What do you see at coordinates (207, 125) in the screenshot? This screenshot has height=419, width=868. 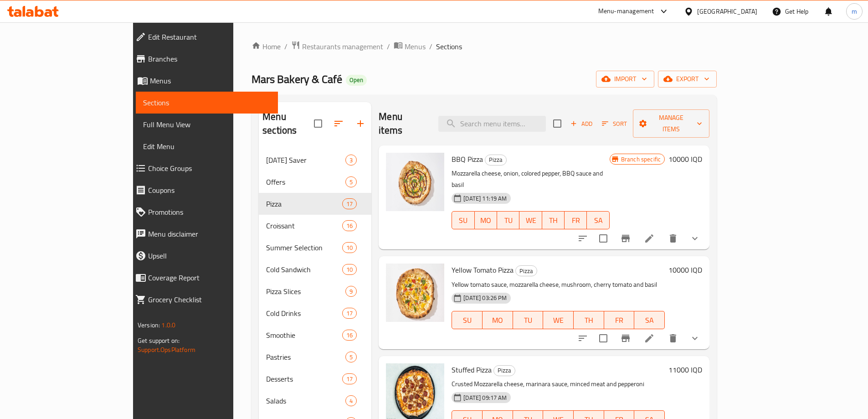 I see `span: Full Menu View` at bounding box center [207, 125].